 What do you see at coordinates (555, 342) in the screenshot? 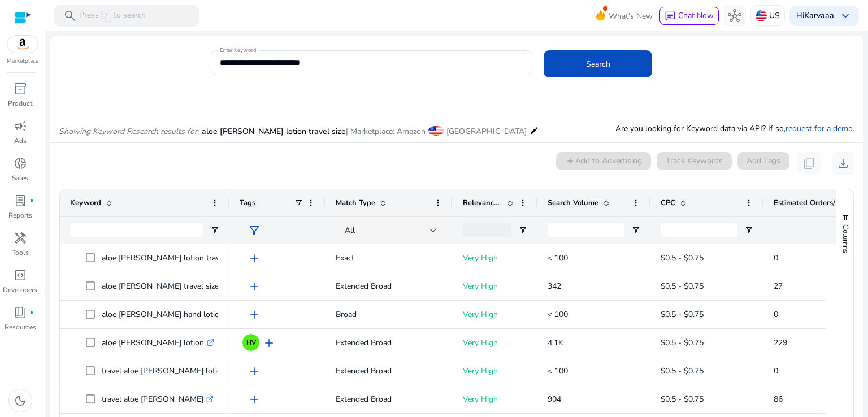
I see `span: 4.1K` at bounding box center [555, 342].